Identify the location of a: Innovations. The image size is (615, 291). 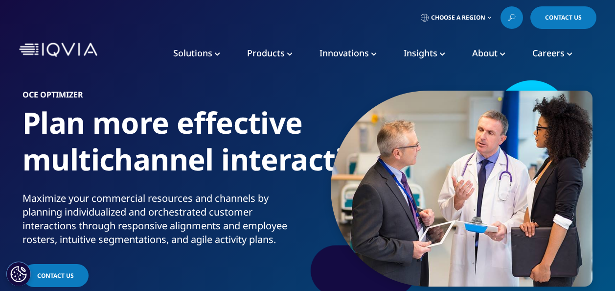
(348, 53).